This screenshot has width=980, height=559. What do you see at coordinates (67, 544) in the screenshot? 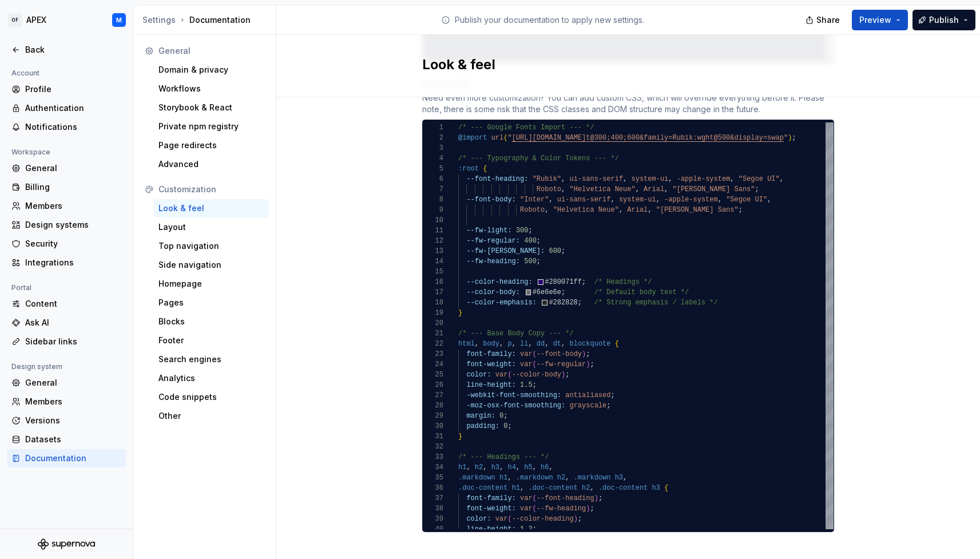
I see `svg: Supernova Logo` at bounding box center [67, 544].